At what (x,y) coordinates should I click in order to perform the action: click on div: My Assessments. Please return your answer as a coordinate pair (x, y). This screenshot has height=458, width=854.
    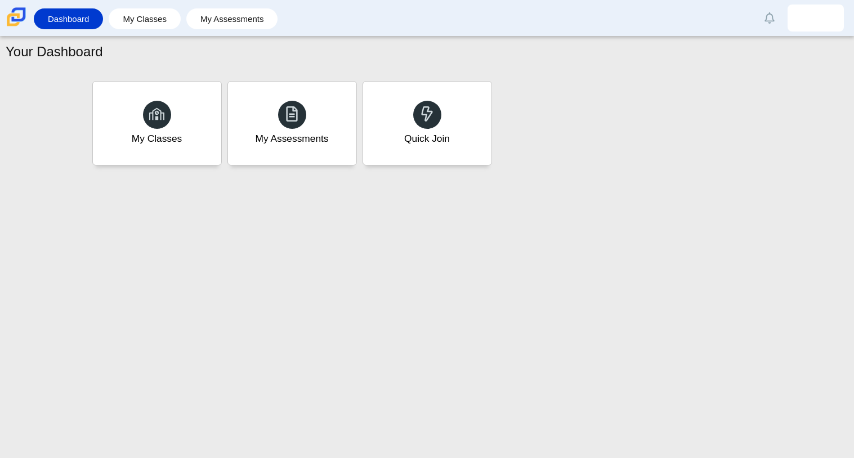
    Looking at the image, I should click on (292, 139).